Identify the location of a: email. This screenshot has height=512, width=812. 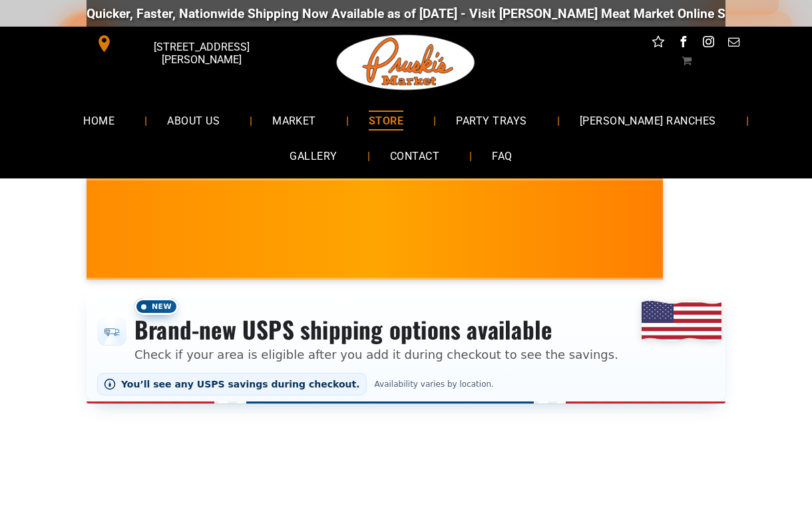
(733, 44).